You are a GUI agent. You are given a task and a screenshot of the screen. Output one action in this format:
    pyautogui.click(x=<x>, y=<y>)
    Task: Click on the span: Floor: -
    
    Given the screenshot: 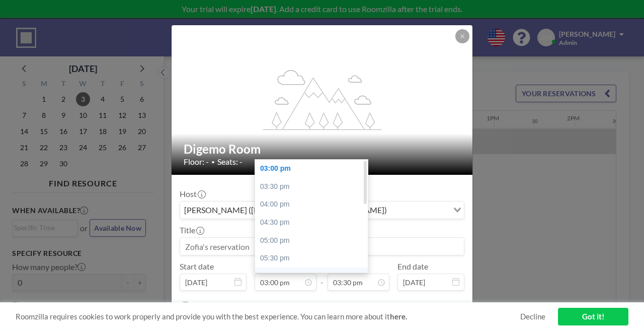 What is the action you would take?
    pyautogui.click(x=196, y=161)
    